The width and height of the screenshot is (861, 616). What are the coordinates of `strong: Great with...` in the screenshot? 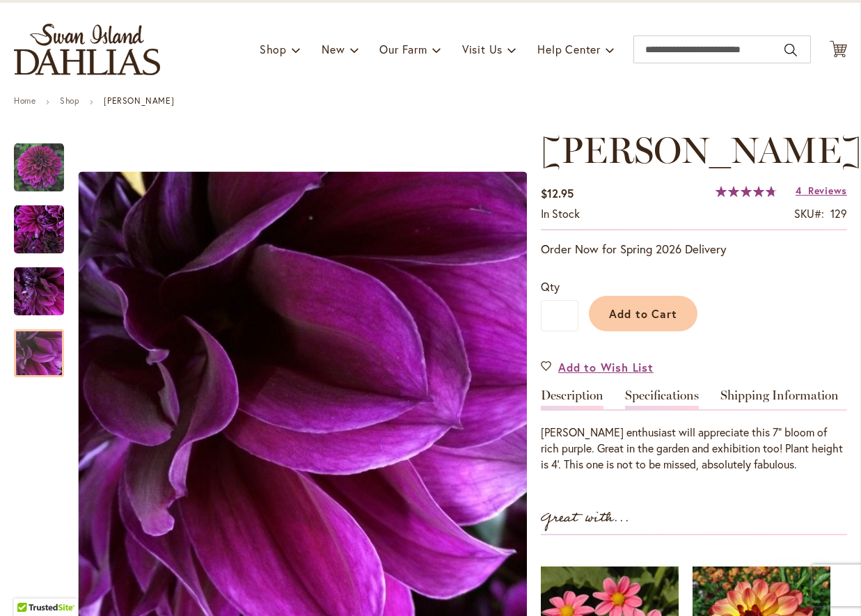 It's located at (585, 517).